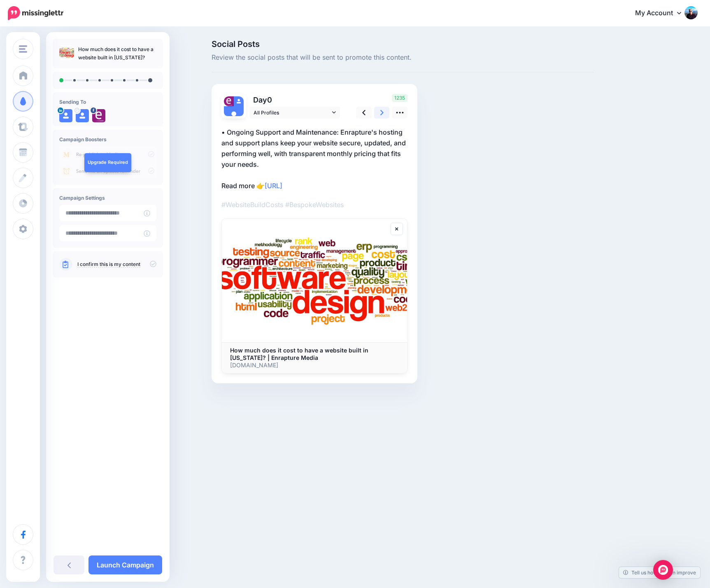 The width and height of the screenshot is (710, 588). Describe the element at coordinates (269, 100) in the screenshot. I see `span: 0` at that location.